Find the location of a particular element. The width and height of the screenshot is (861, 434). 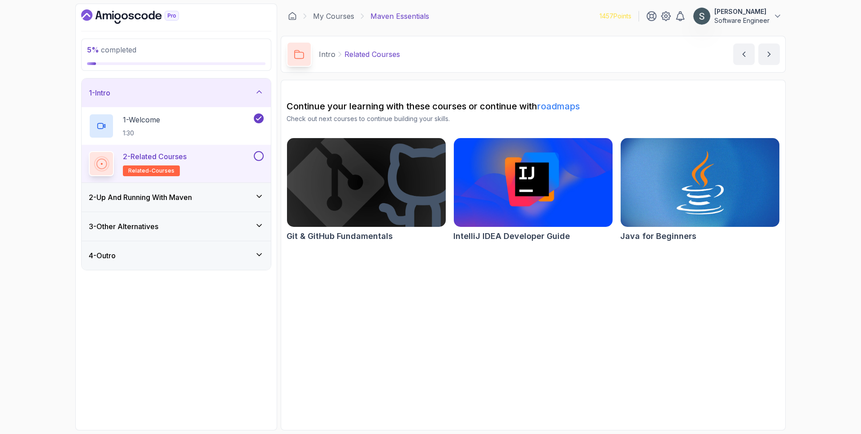

button: 1-Welcome1:30 is located at coordinates (176, 126).